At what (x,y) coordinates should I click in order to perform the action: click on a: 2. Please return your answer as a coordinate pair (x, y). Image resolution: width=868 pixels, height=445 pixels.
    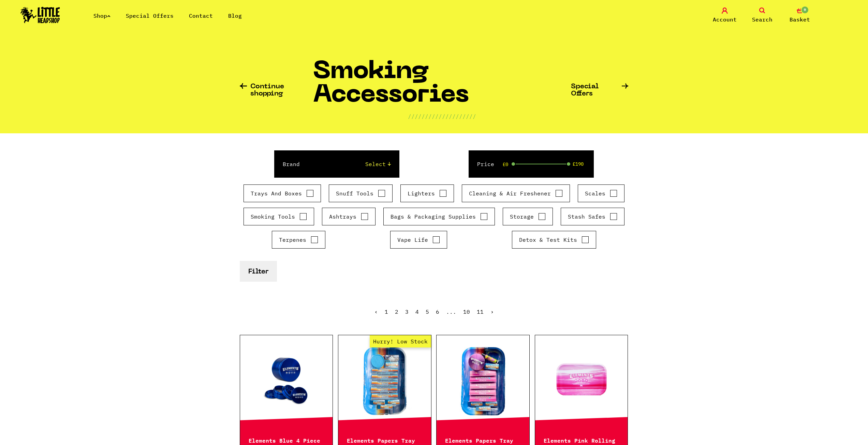
    Looking at the image, I should click on (396, 312).